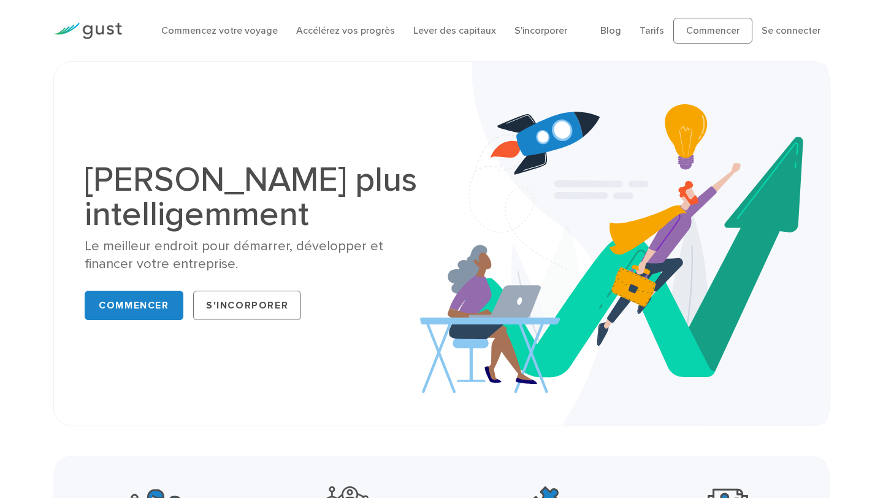  What do you see at coordinates (345, 30) in the screenshot?
I see `a: Accélérez vos progrès` at bounding box center [345, 30].